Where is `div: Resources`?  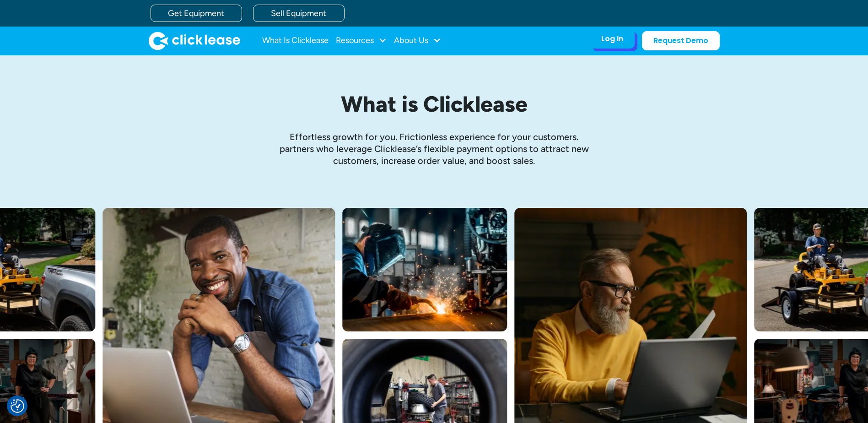
div: Resources is located at coordinates (361, 41).